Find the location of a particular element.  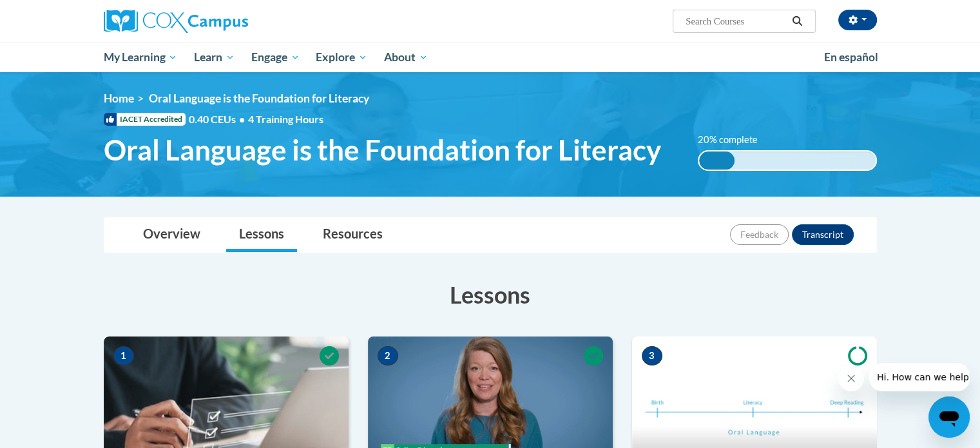

span: 4 Training Hours is located at coordinates (285, 119).